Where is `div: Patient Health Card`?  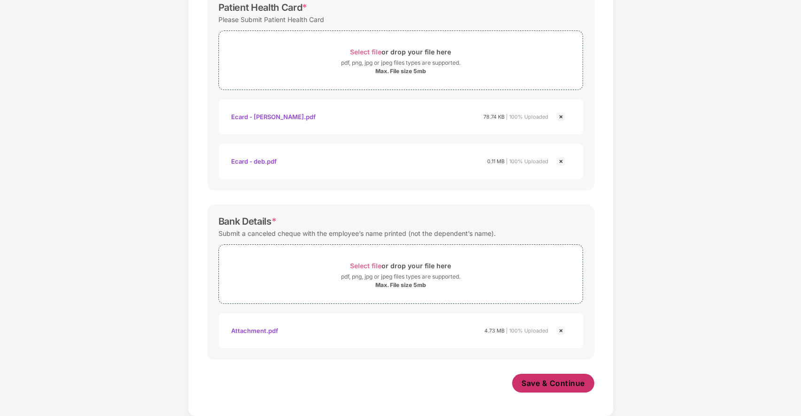
div: Patient Health Card is located at coordinates (263, 8).